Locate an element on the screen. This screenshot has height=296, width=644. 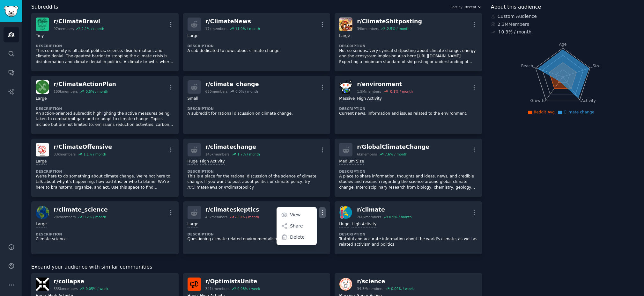
img: GummySearch logo is located at coordinates (11, 11).